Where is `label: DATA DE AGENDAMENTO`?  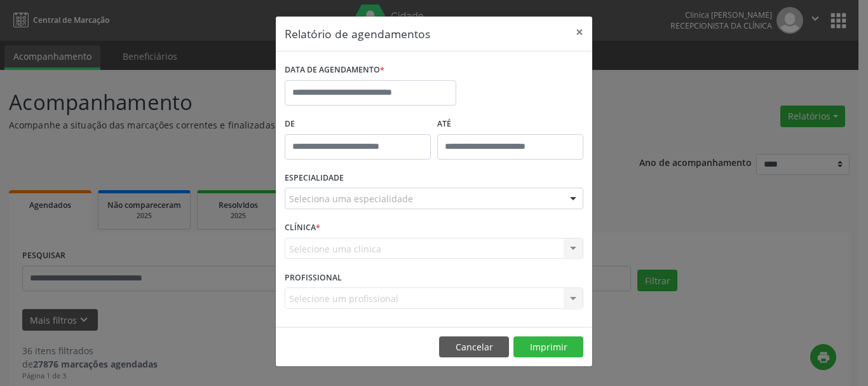
label: DATA DE AGENDAMENTO is located at coordinates (334, 70).